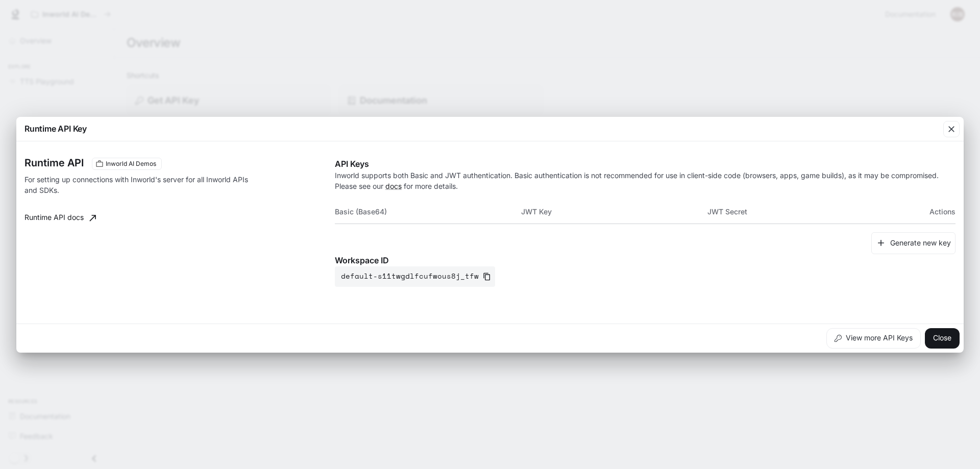  What do you see at coordinates (800, 212) in the screenshot?
I see `th: JWT Secret` at bounding box center [800, 212].